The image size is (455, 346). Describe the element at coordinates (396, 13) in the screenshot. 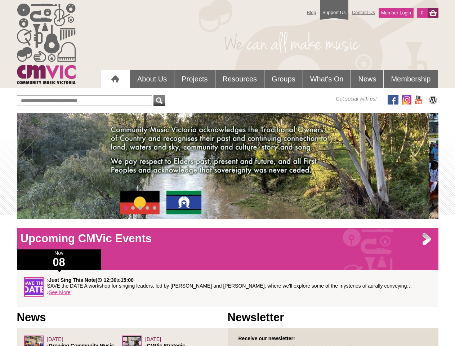

I see `a: Member Login` at that location.